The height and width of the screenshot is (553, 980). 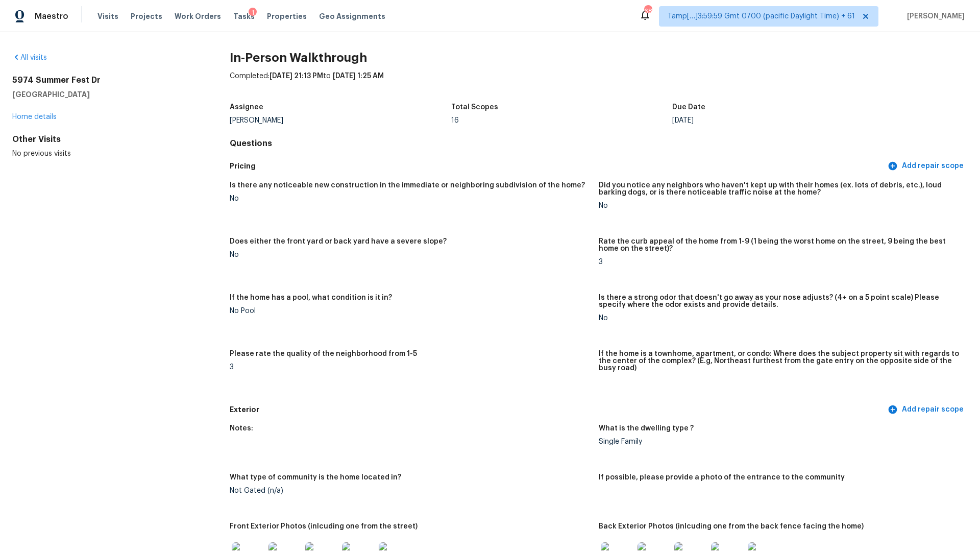 What do you see at coordinates (410, 311) in the screenshot?
I see `div: No Pool` at bounding box center [410, 311].